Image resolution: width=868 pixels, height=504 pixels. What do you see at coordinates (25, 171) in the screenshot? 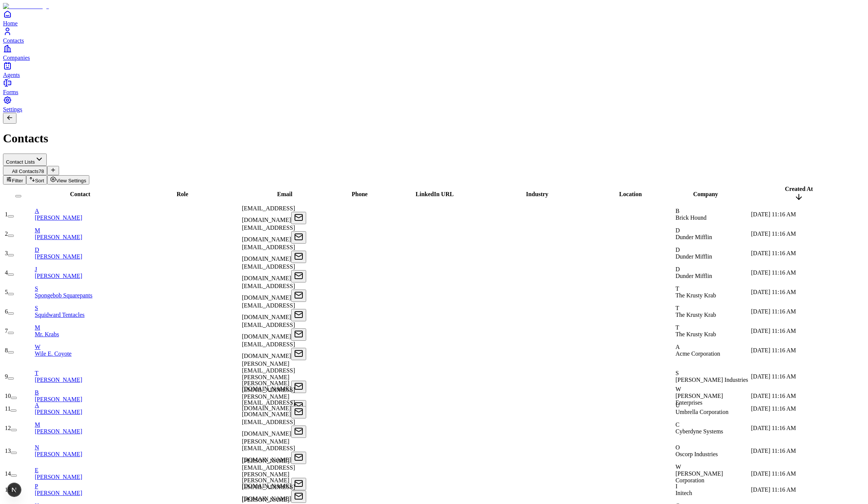
I see `span: All Contacts` at bounding box center [25, 171].